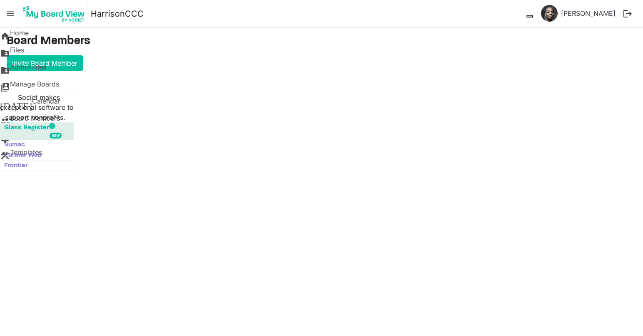 This screenshot has width=643, height=336. What do you see at coordinates (55, 136) in the screenshot?
I see `div: new` at bounding box center [55, 136].